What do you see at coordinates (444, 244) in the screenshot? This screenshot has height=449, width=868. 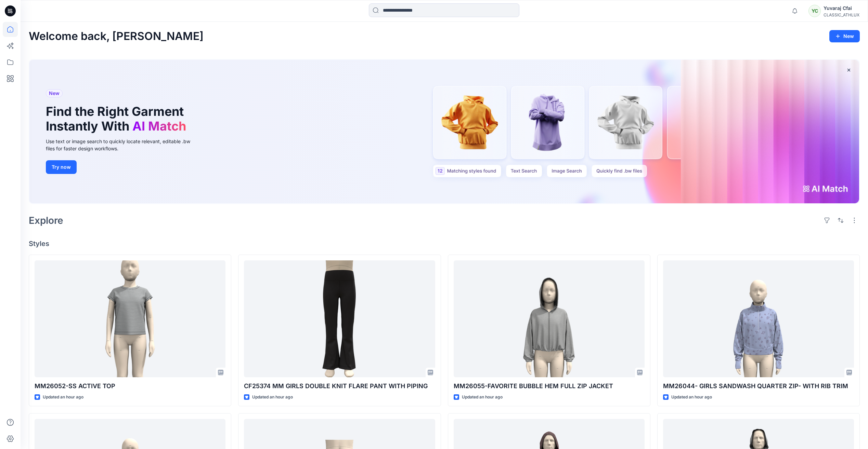 I see `h4: Styles` at bounding box center [444, 244].